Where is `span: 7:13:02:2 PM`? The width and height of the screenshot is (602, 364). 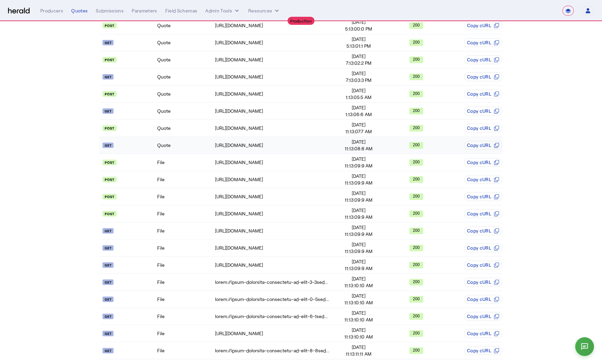 span: 7:13:02:2 PM is located at coordinates (358, 63).